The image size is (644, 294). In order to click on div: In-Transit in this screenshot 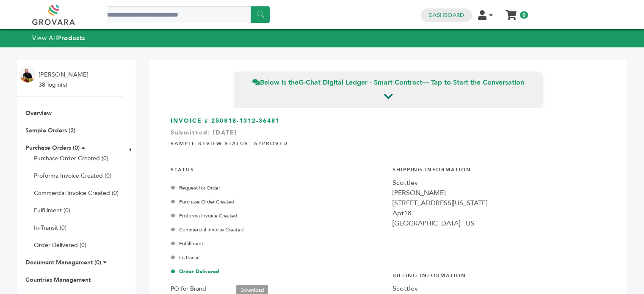, I will do `click(278, 258)`.